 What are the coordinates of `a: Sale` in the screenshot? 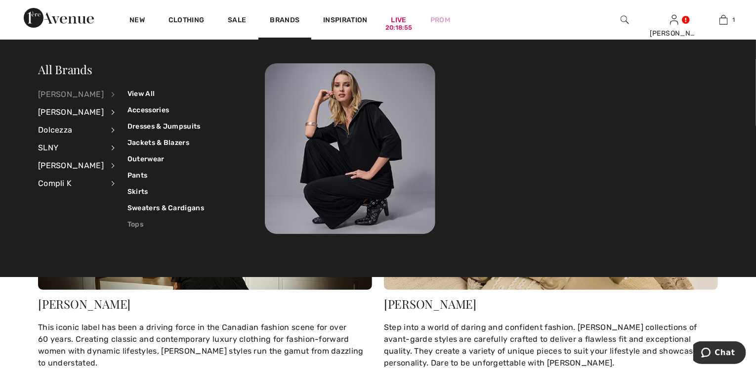 It's located at (237, 21).